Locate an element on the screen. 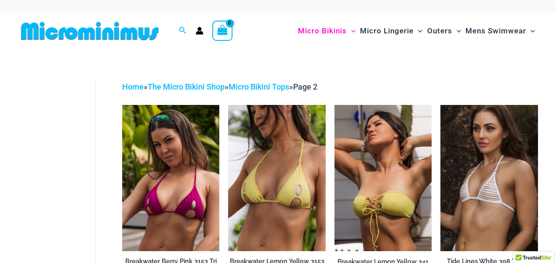  a: Breakwater Lemon Yellow 341 halter 01Breakwater Lemon Yellow 341 halter 4956 Short 06Breakwater L... is located at coordinates (383, 178).